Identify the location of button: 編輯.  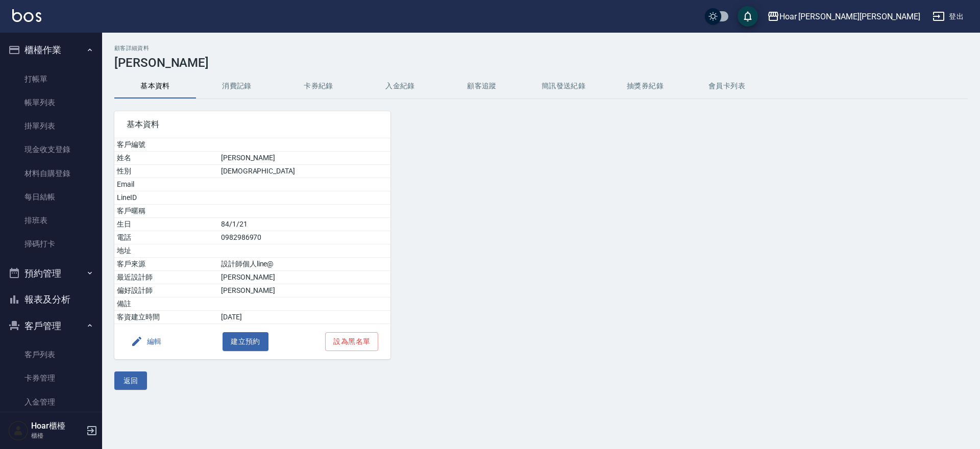
(146, 342).